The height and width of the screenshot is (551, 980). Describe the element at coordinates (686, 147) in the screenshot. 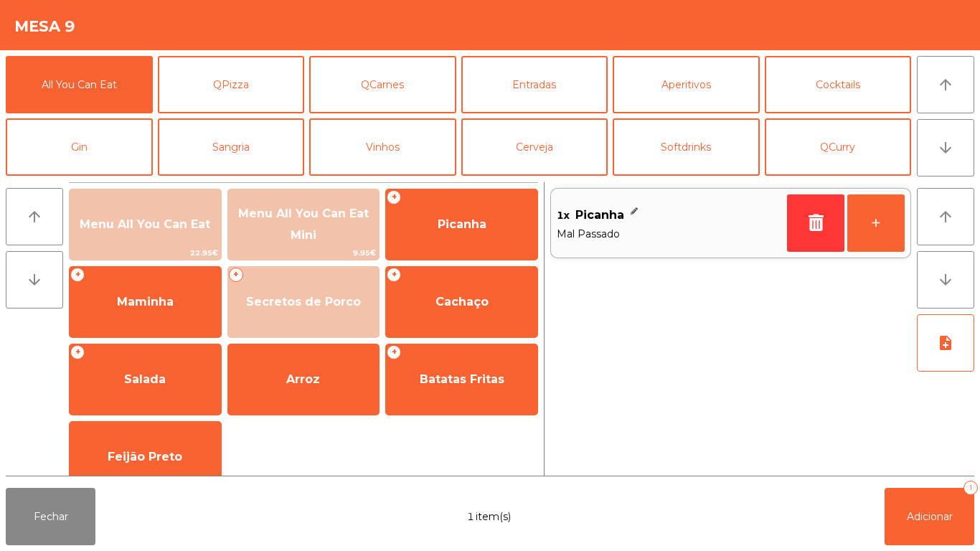

I see `button: Softdrinks` at that location.